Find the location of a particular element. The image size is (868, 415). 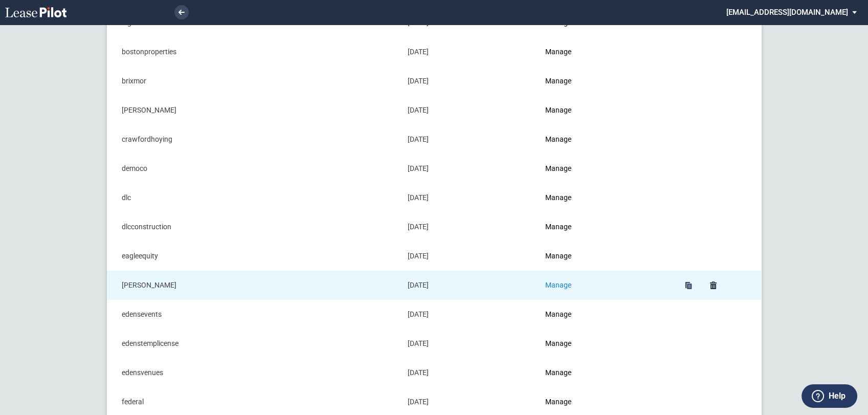

td: brixmor is located at coordinates (253, 81).